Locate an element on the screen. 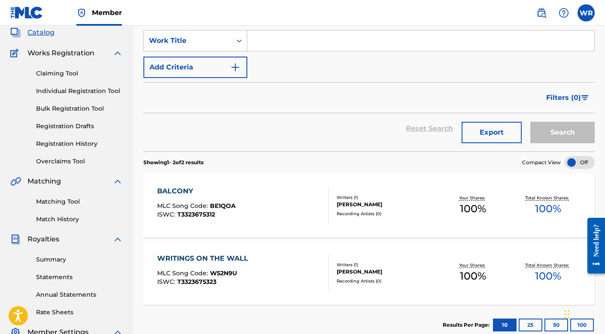 This screenshot has width=605, height=334. a: Matching Tool is located at coordinates (79, 202).